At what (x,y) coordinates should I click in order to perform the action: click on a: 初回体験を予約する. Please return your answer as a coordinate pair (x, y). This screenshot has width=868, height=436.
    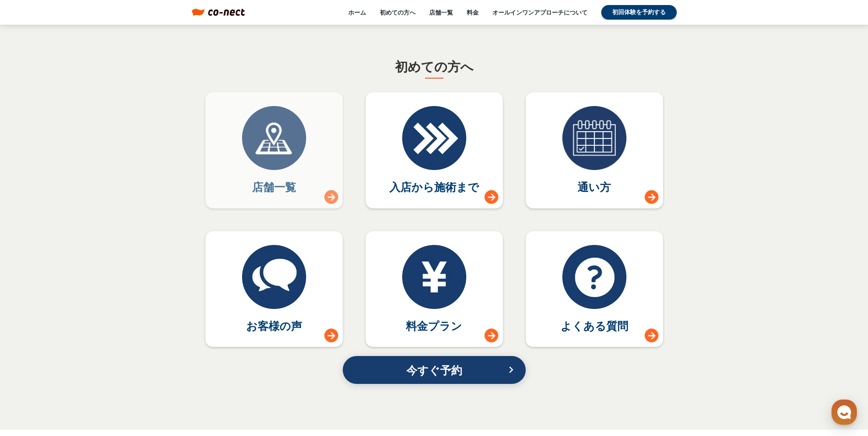
    Looking at the image, I should click on (639, 12).